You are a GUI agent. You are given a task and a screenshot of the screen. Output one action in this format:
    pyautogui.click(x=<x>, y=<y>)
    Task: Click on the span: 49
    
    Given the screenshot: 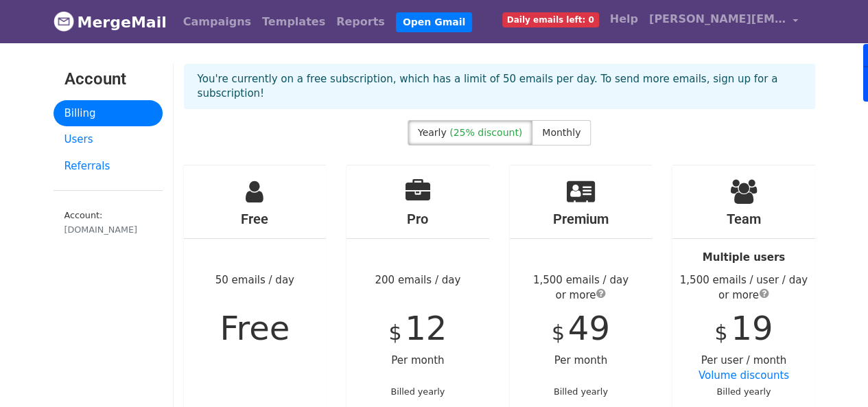 What is the action you would take?
    pyautogui.click(x=589, y=328)
    